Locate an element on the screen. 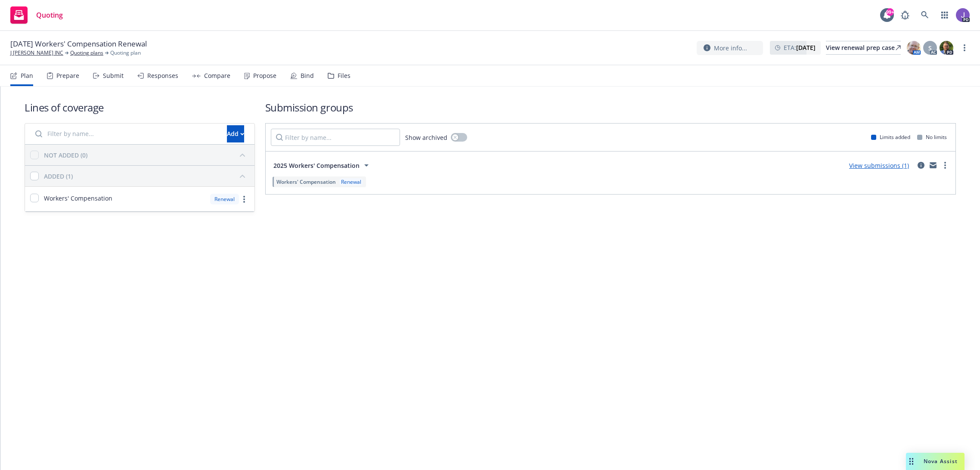 The height and width of the screenshot is (470, 980). div: No limits is located at coordinates (932, 137).